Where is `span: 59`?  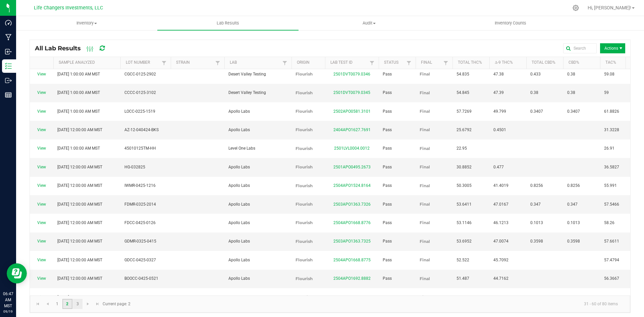
span: 59 is located at coordinates (607, 93).